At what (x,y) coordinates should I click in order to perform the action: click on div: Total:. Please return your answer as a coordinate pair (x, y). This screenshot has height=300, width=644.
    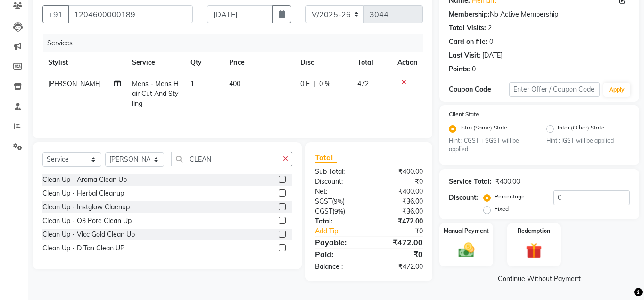
    Looking at the image, I should click on (338, 221).